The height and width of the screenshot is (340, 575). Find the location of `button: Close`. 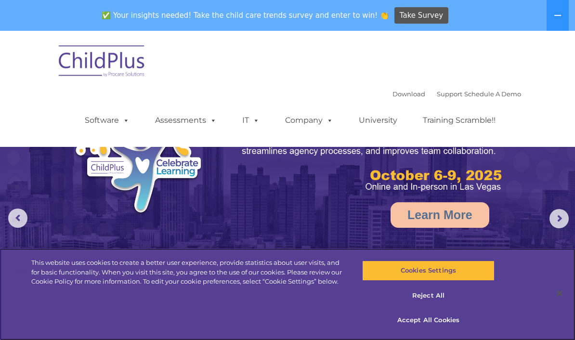

button: Close is located at coordinates (560, 293).